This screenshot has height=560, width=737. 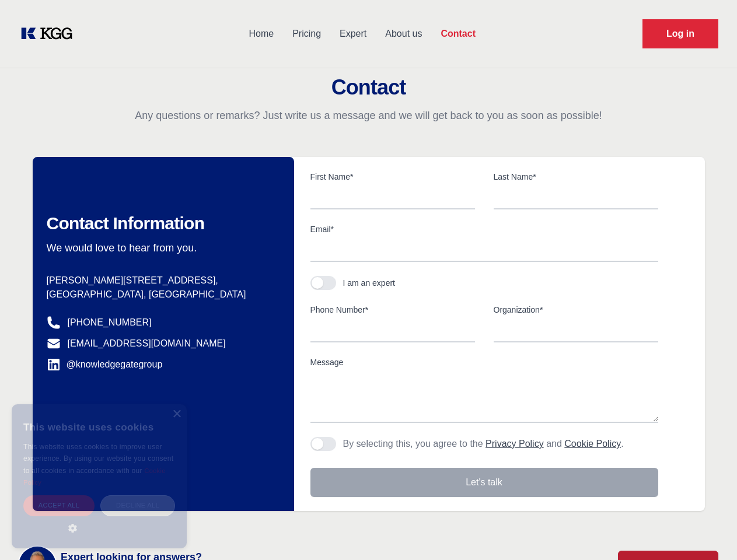 I want to click on h2: Contact Information, so click(x=161, y=223).